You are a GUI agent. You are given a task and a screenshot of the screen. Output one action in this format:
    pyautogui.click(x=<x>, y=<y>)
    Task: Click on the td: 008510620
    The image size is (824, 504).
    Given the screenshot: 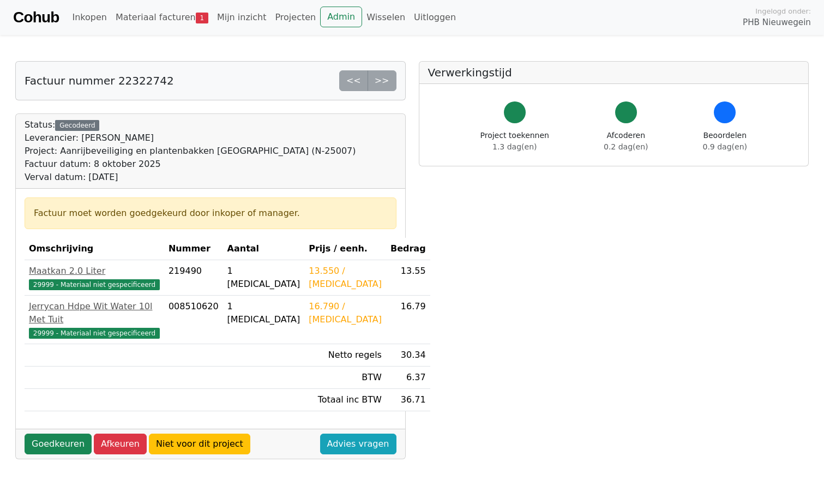 What is the action you would take?
    pyautogui.click(x=194, y=319)
    